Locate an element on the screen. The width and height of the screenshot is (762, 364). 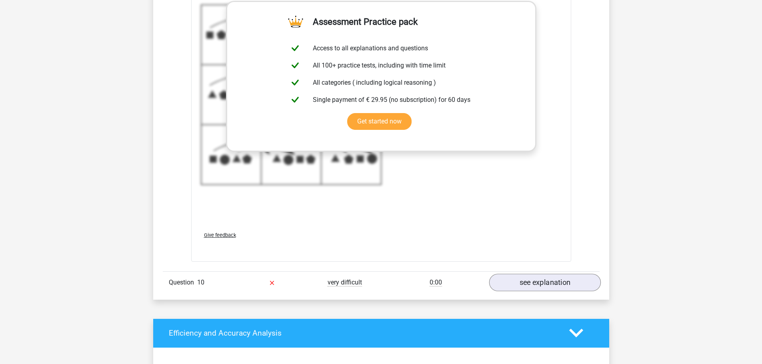
h4: Efficiency and Accuracy Analysis is located at coordinates (363, 333).